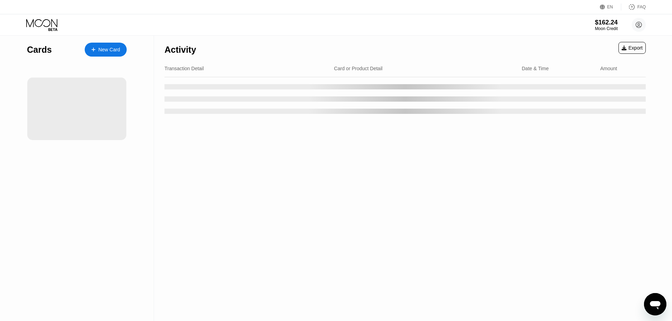 Image resolution: width=672 pixels, height=321 pixels. Describe the element at coordinates (180, 50) in the screenshot. I see `div: Activity` at that location.